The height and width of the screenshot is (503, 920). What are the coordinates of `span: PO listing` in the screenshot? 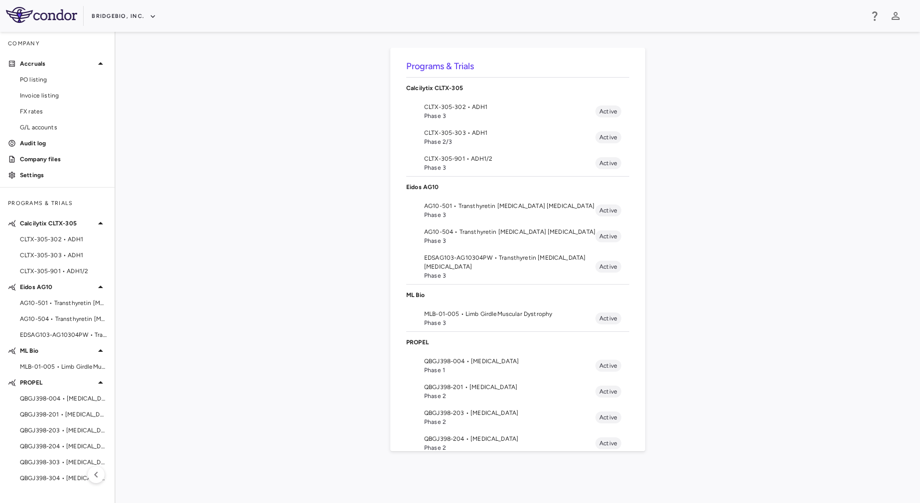 It's located at (63, 80).